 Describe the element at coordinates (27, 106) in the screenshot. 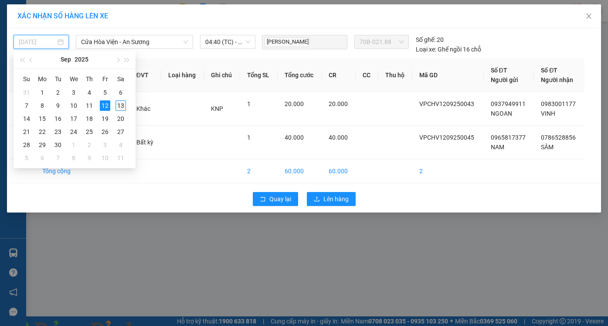

I see `div: 7` at that location.